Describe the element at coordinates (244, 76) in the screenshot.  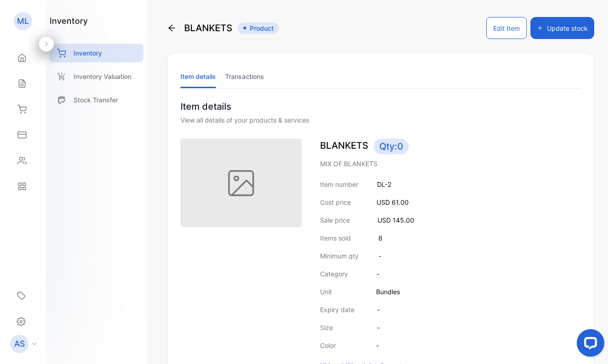
I see `li: Transactions` at that location.